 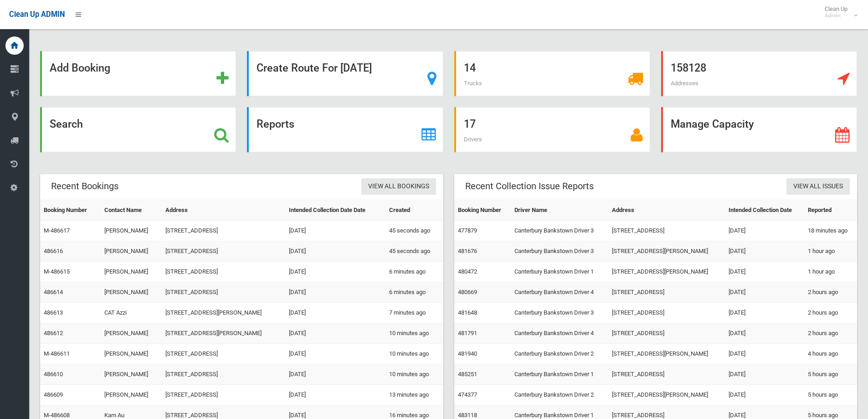 What do you see at coordinates (56, 271) in the screenshot?
I see `a: M-486615` at bounding box center [56, 271].